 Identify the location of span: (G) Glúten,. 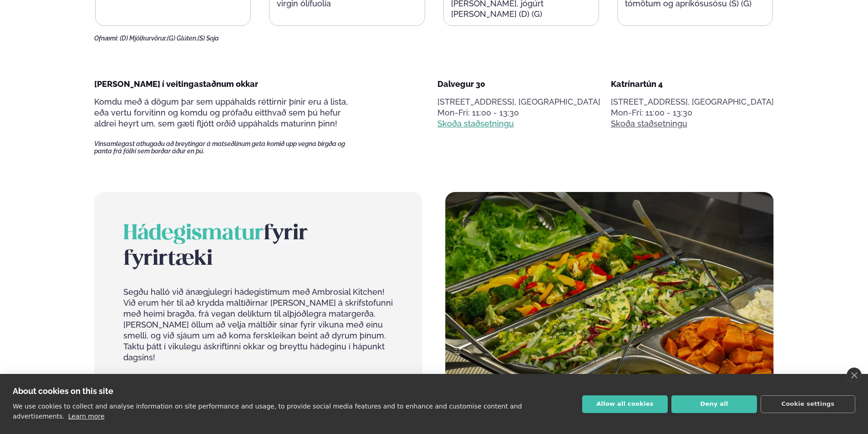
(182, 38).